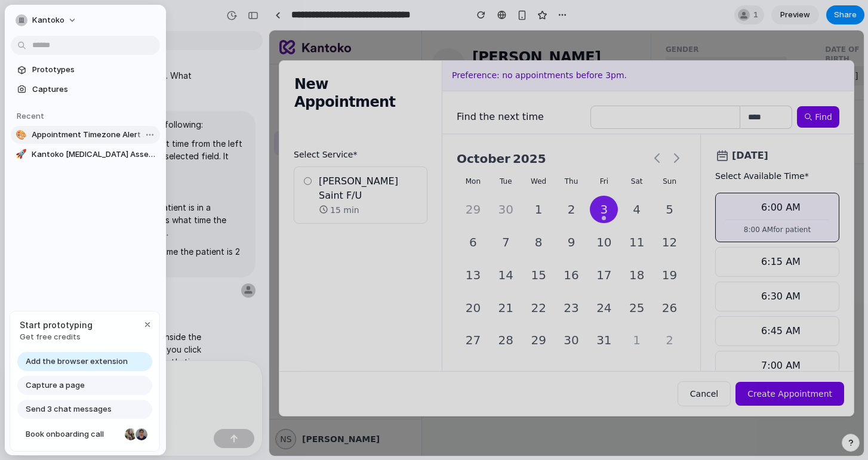 The width and height of the screenshot is (868, 460). What do you see at coordinates (335, 310) in the screenshot?
I see `div: 31` at bounding box center [335, 310].